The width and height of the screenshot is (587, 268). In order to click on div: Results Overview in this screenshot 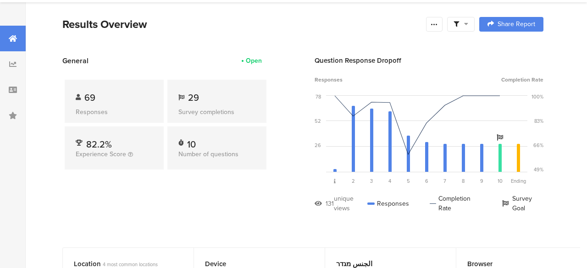, I will do `click(242, 24)`.